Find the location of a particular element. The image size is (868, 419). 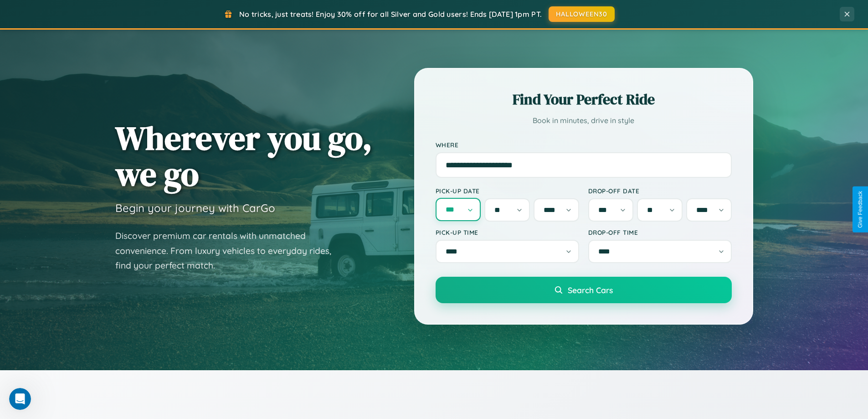

button: Search Cars is located at coordinates (584, 290).